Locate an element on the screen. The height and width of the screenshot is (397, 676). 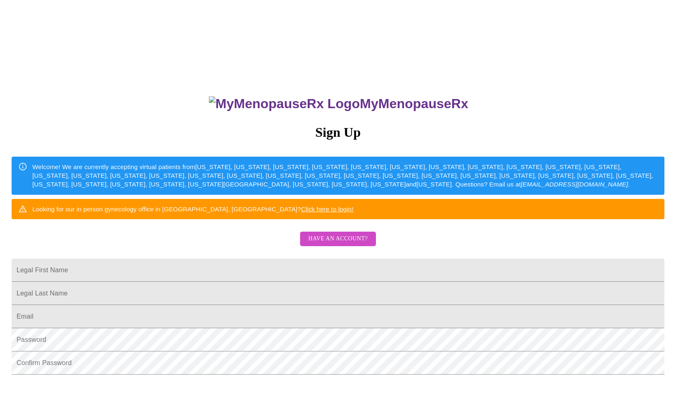
img: MyMenopauseRx Logo is located at coordinates (284, 104).